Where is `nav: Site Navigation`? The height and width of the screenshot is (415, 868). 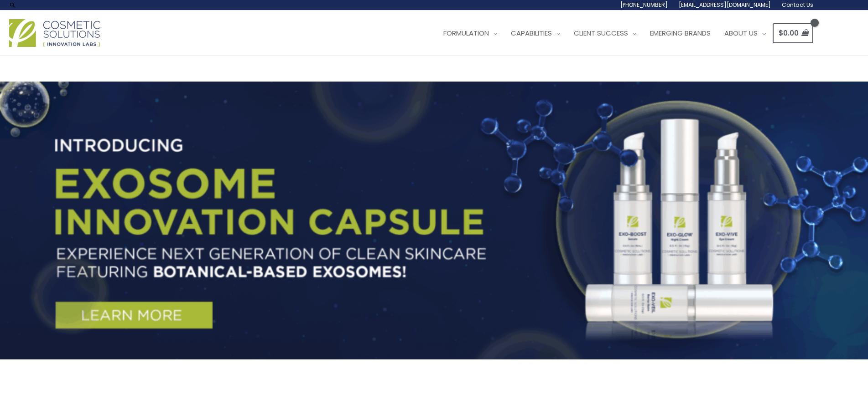 nav: Site Navigation is located at coordinates (621, 34).